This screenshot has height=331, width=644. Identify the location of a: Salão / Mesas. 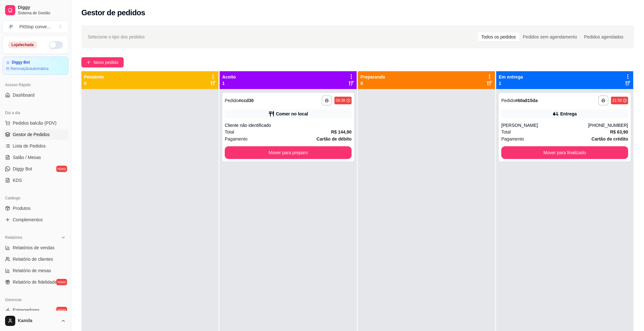
(35, 157).